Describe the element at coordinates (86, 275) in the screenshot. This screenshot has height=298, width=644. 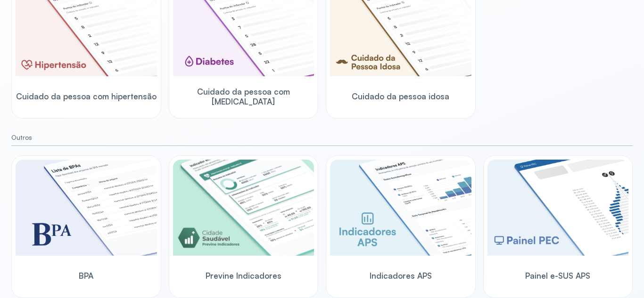
I see `span: BPA` at that location.